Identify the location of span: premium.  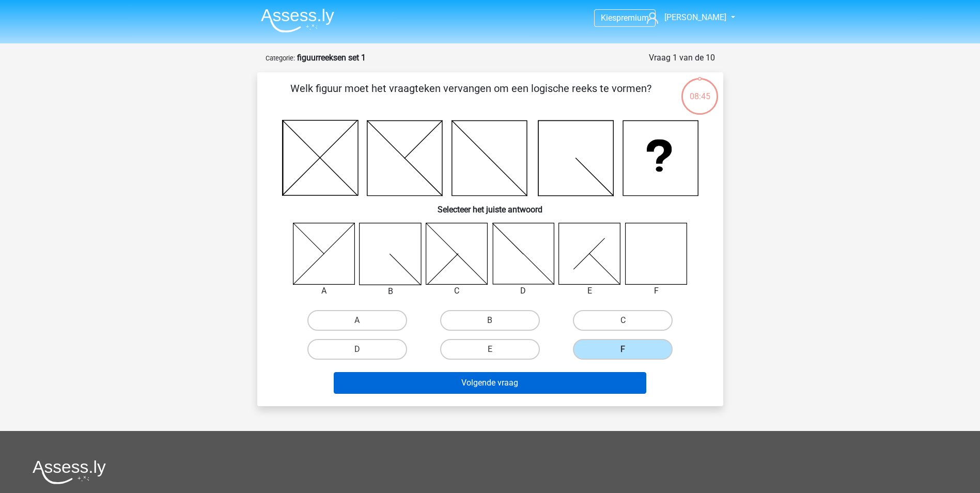
(632, 18).